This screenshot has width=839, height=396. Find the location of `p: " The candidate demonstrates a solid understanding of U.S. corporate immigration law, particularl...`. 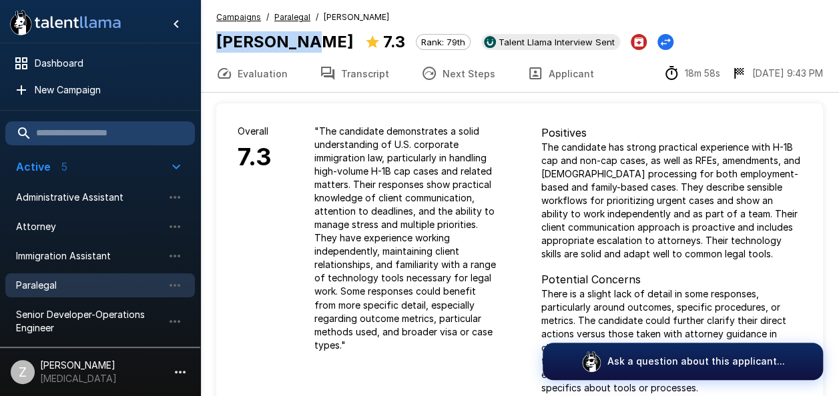

p: " The candidate demonstrates a solid understanding of U.S. corporate immigration law, particularl... is located at coordinates (406, 238).